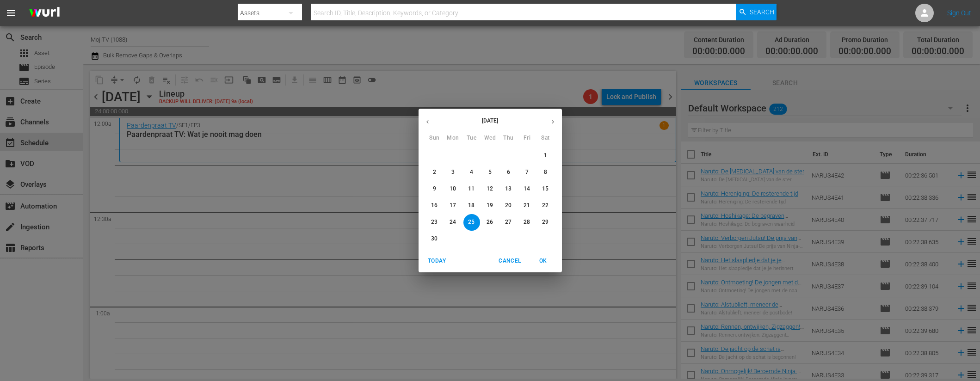  I want to click on button: 23, so click(434, 223).